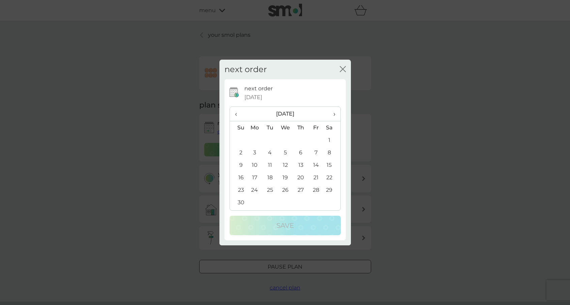  Describe the element at coordinates (316, 177) in the screenshot. I see `td: 21` at that location.